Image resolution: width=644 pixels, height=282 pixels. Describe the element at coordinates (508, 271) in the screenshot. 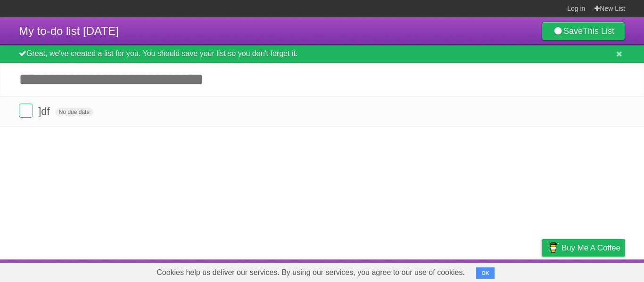

I see `a: Terms` at that location.